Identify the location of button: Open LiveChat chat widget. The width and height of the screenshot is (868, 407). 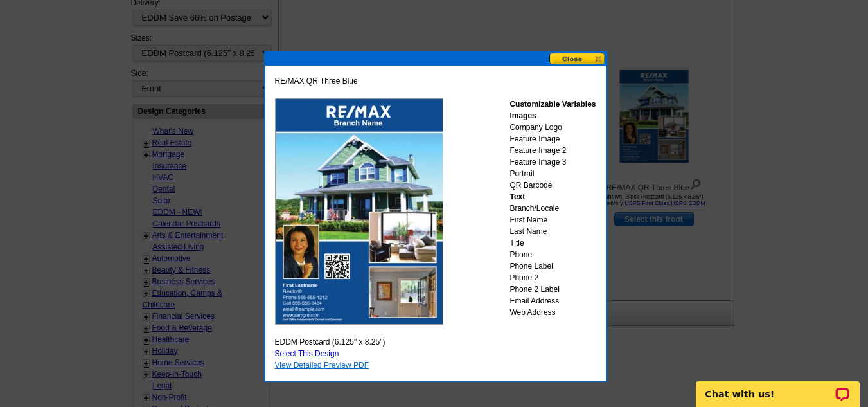
(155, 28).